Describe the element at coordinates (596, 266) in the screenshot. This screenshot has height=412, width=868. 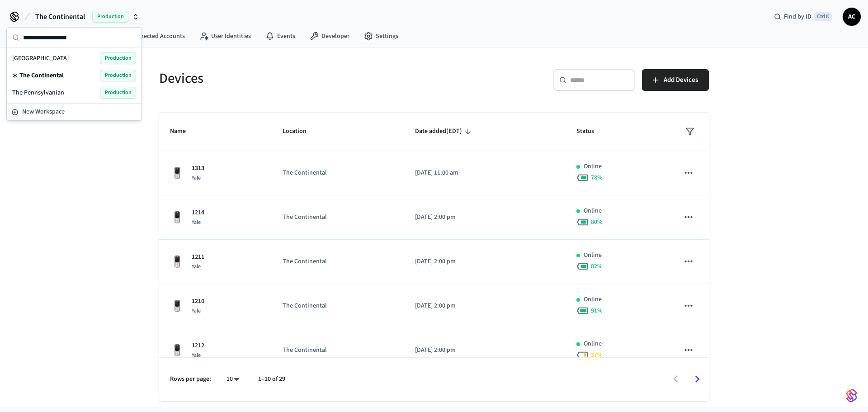
I see `span: 82 %` at that location.